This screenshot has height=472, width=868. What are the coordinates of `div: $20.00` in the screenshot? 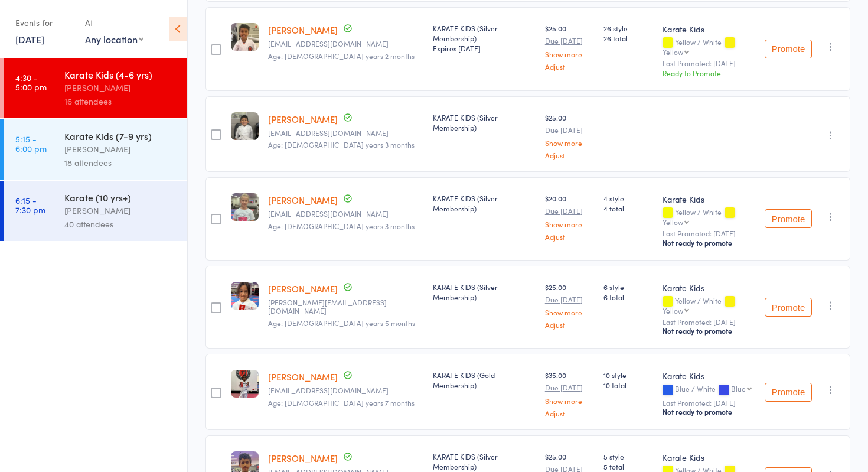 It's located at (569, 216).